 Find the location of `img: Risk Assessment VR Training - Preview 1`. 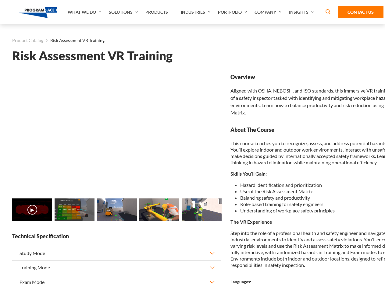

img: Risk Assessment VR Training - Preview 1 is located at coordinates (74, 210).